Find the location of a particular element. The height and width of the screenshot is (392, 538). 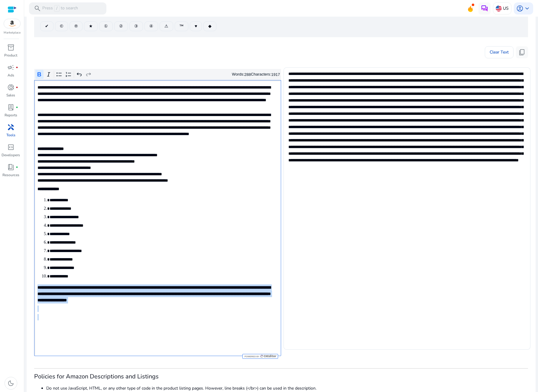

p: Press to search is located at coordinates (60, 8).